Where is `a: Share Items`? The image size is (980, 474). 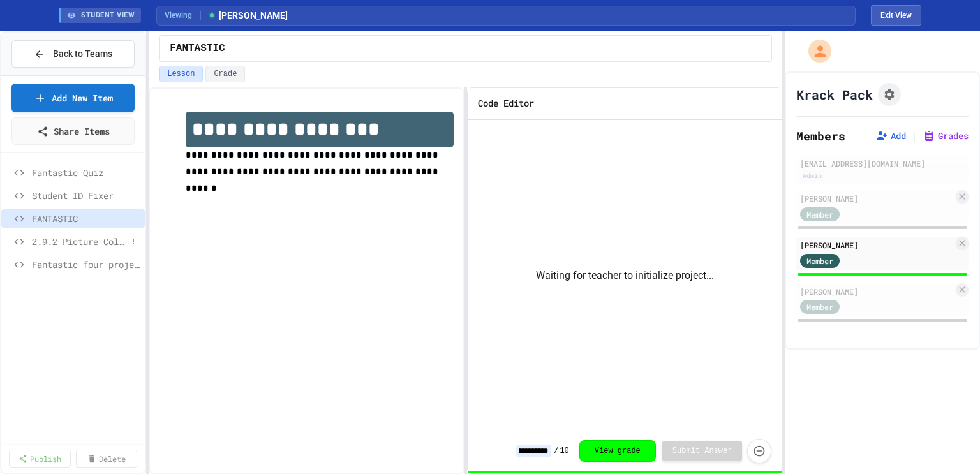
a: Share Items is located at coordinates (72, 131).